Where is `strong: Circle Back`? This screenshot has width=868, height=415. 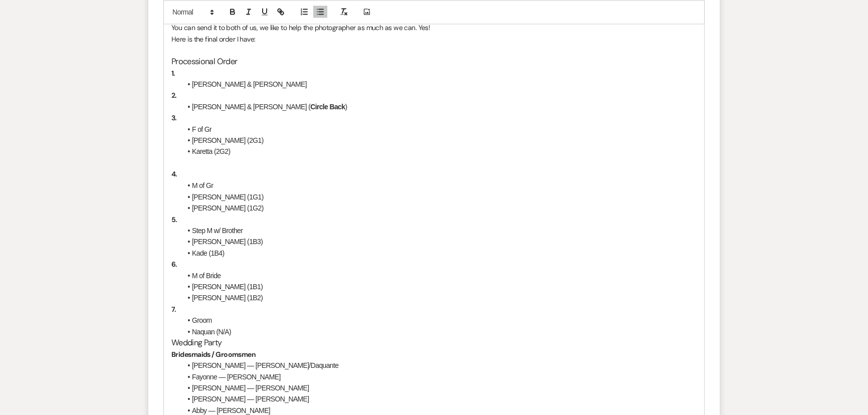
strong: Circle Back is located at coordinates (327, 107).